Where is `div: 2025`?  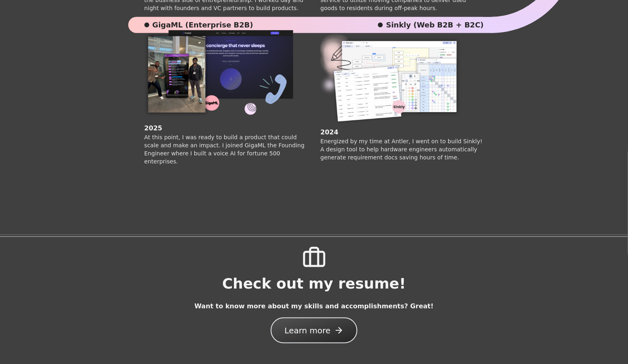
div: 2025 is located at coordinates (153, 128).